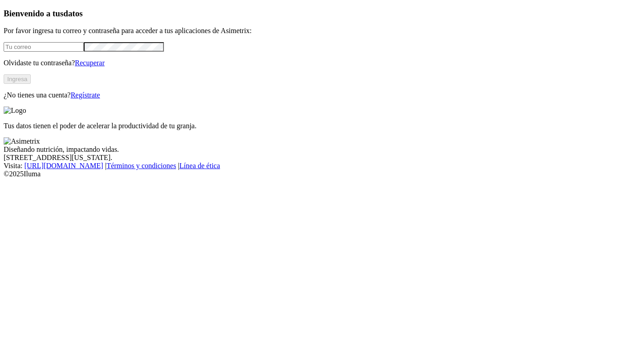 The height and width of the screenshot is (339, 644). What do you see at coordinates (322, 174) in the screenshot?
I see `div: © 2025 Iluma` at bounding box center [322, 174].